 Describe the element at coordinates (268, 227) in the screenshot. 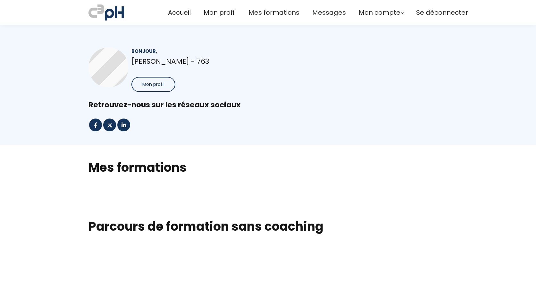

I see `h1: Parcours de formation sans coaching` at that location.